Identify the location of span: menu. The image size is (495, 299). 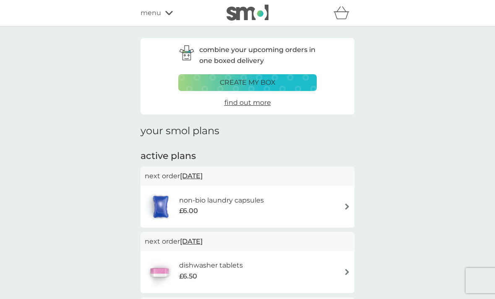
(151, 13).